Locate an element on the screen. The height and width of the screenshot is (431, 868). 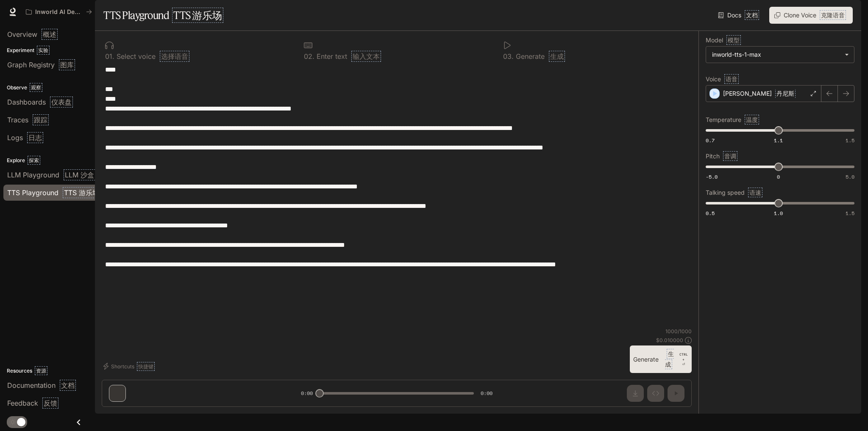
font: 模型 is located at coordinates (733, 40).